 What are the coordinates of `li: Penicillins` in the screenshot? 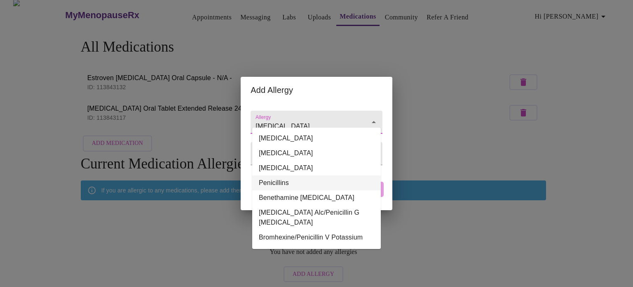 It's located at (317, 183).